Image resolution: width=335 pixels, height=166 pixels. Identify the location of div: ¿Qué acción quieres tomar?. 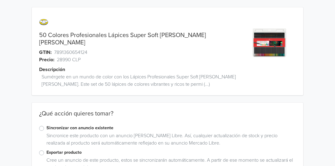
(168, 117).